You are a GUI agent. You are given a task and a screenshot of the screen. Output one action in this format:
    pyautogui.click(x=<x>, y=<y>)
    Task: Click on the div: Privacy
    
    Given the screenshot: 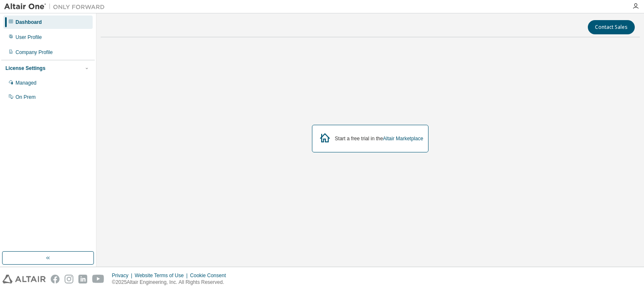 What is the action you would take?
    pyautogui.click(x=123, y=276)
    